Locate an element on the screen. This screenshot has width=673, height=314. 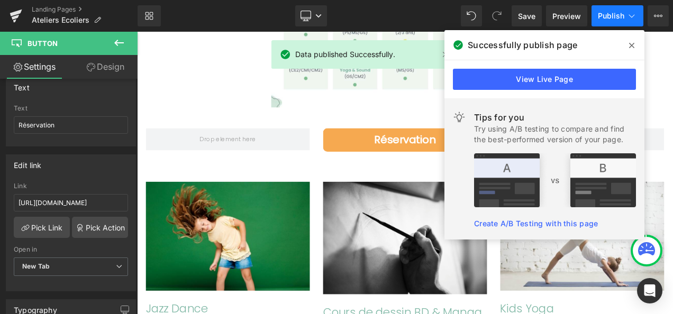
button: More is located at coordinates (658, 16).